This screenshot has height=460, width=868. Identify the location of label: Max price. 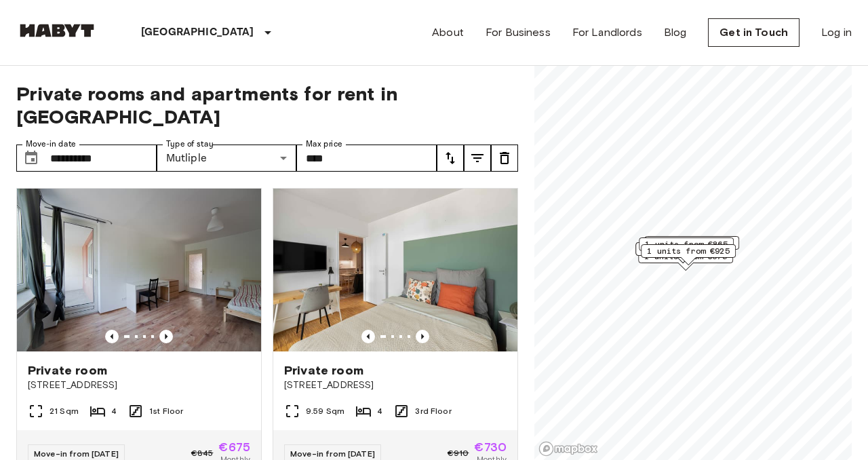
(324, 144).